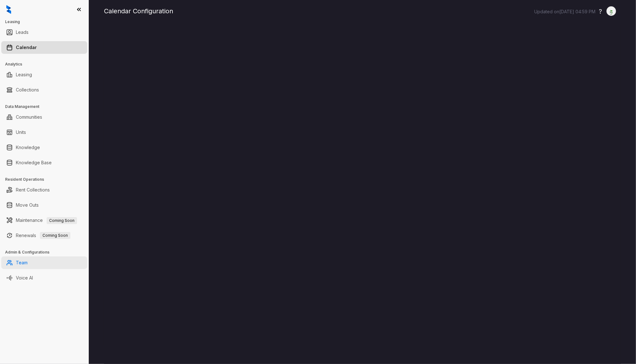 This screenshot has width=636, height=364. What do you see at coordinates (21, 133) in the screenshot?
I see `a: Units` at bounding box center [21, 133].